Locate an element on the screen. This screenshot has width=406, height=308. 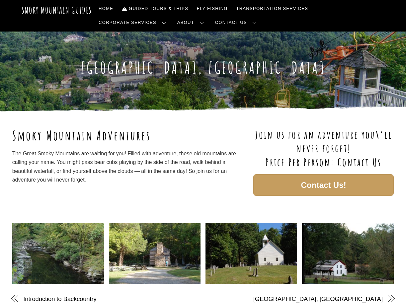
a: Introduction to Backcountry is located at coordinates (107, 299).